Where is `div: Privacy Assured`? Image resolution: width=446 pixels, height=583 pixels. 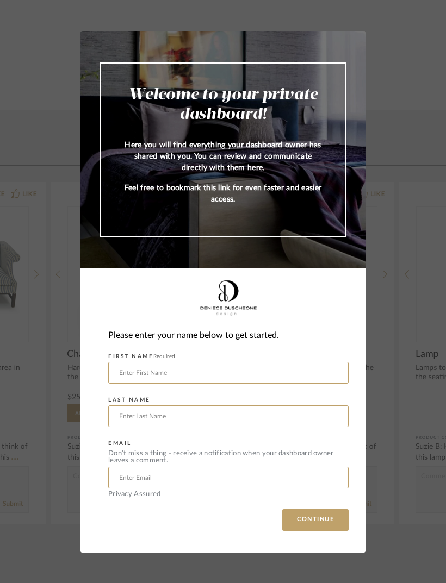
div: Privacy Assured is located at coordinates (228, 494).